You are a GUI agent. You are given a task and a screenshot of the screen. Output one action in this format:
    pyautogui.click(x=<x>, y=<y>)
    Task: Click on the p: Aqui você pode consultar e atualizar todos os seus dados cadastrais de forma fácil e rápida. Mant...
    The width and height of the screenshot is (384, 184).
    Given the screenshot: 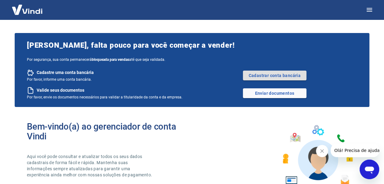 What is the action you would take?
    pyautogui.click(x=90, y=166)
    